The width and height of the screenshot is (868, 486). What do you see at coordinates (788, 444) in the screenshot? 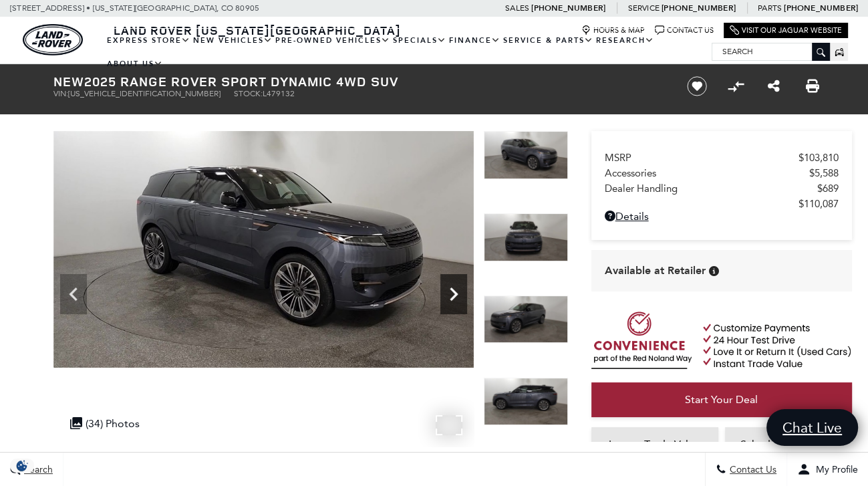
I see `span: Schedule Test Drive` at bounding box center [788, 444].